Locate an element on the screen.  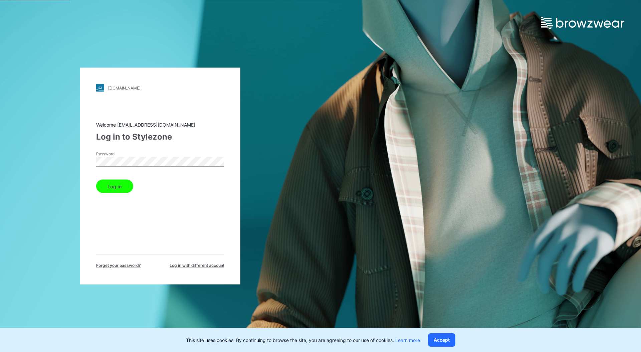
div: Log in to Stylezone is located at coordinates (160, 137).